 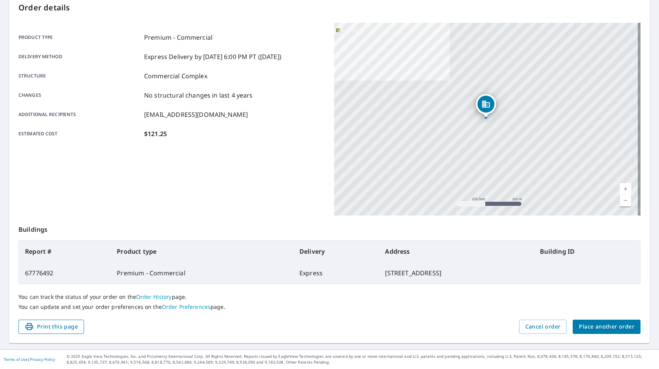 What do you see at coordinates (587, 251) in the screenshot?
I see `th: Building ID` at bounding box center [587, 251].